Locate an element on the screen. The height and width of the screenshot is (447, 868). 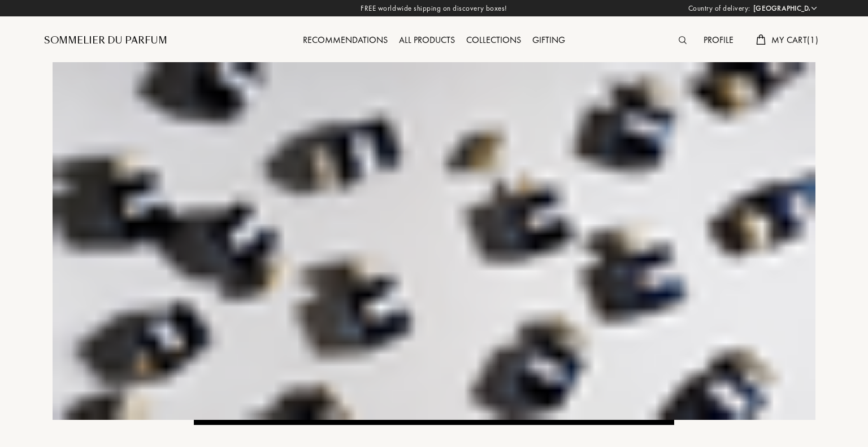
a: Gifting is located at coordinates (549, 39).